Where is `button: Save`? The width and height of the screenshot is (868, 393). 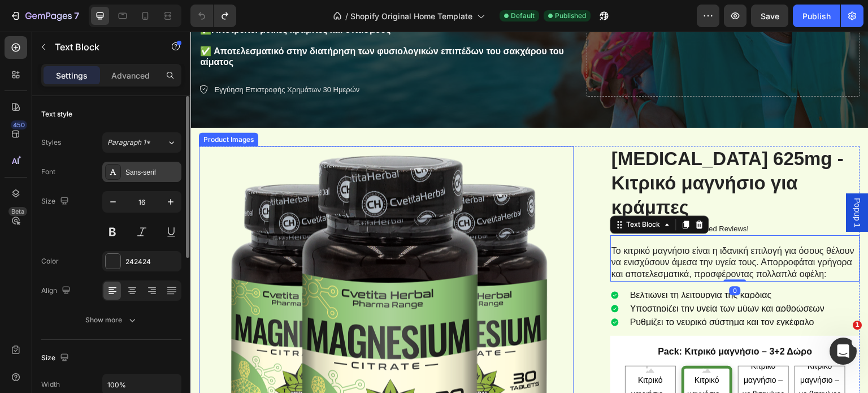 button: Save is located at coordinates (769, 16).